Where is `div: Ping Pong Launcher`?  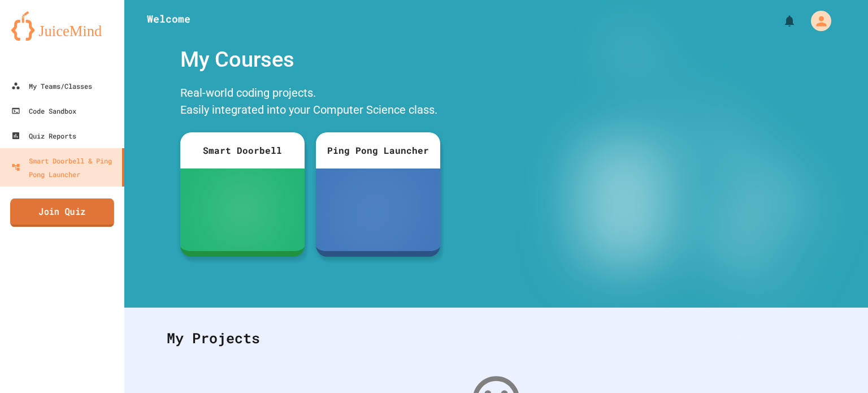 div: Ping Pong Launcher is located at coordinates (378, 150).